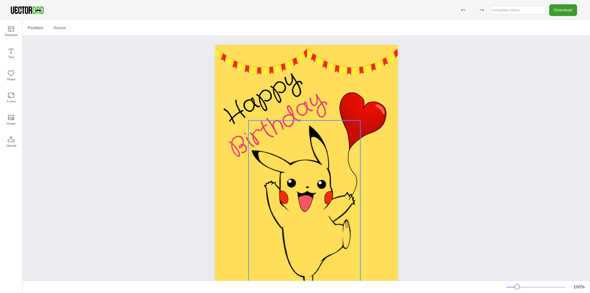 The height and width of the screenshot is (293, 590). What do you see at coordinates (27, 10) in the screenshot?
I see `img: VectorDad-1.png` at bounding box center [27, 10].